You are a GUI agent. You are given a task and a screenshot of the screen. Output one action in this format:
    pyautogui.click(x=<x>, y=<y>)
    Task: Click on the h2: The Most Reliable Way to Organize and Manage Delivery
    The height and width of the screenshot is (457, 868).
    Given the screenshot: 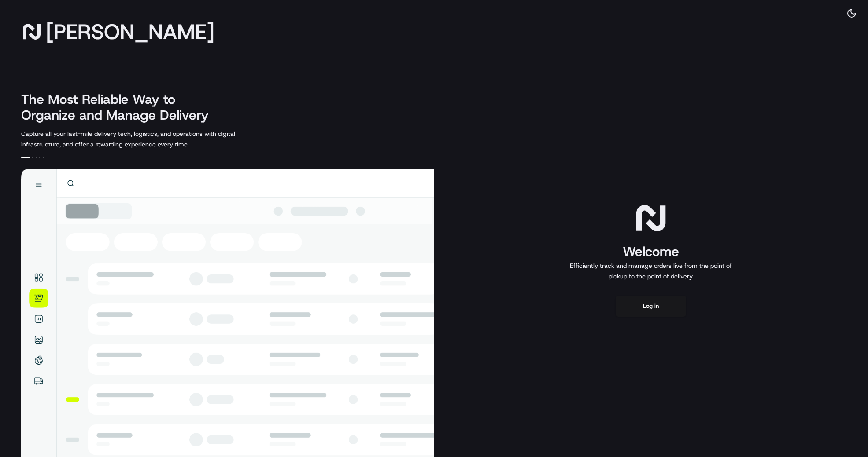 What is the action you would take?
    pyautogui.click(x=120, y=108)
    